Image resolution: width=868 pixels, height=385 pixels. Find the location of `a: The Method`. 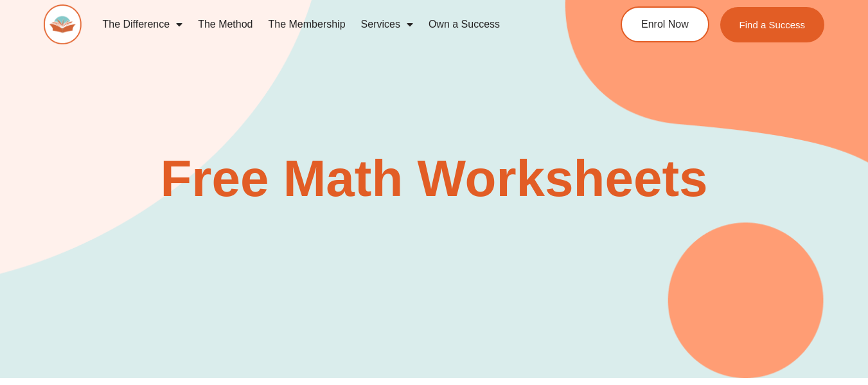

a: The Method is located at coordinates (225, 24).